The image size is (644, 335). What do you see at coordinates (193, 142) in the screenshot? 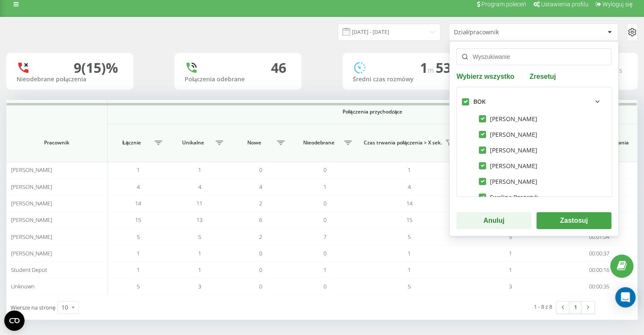
I see `span: Unikalne` at bounding box center [193, 142].